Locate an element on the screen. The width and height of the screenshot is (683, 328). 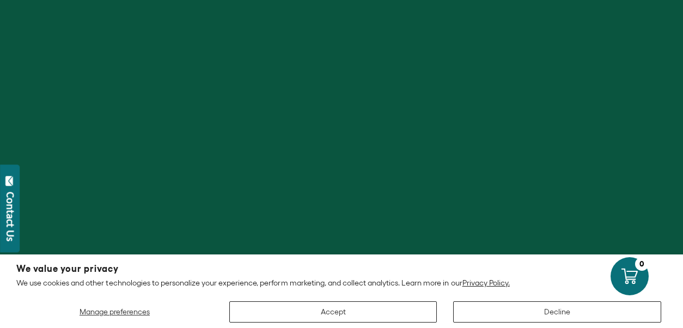
button: Manage preferences is located at coordinates (114, 311).